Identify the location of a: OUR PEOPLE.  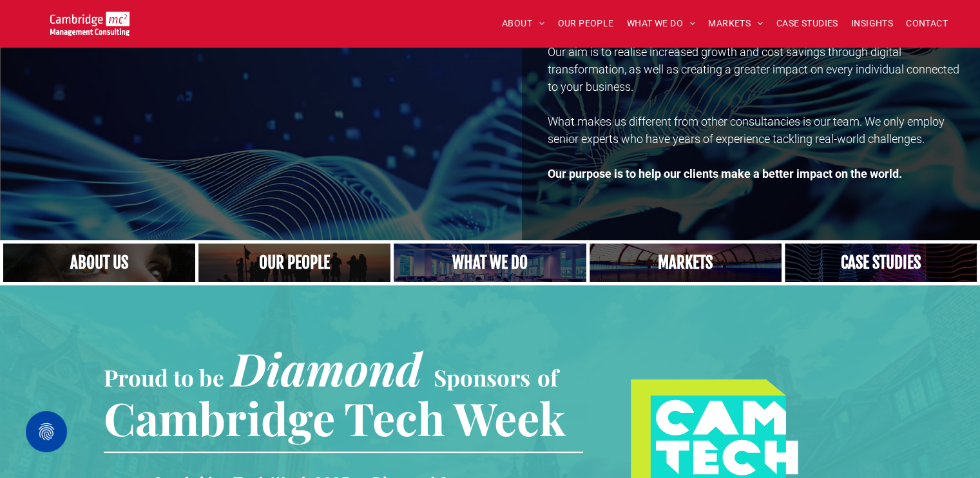
(585, 23).